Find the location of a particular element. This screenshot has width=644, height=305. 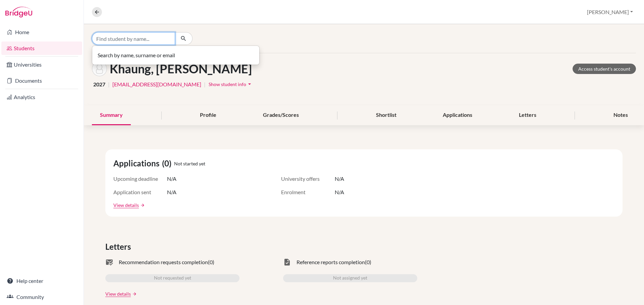

span: mark_email_read is located at coordinates (109, 263).